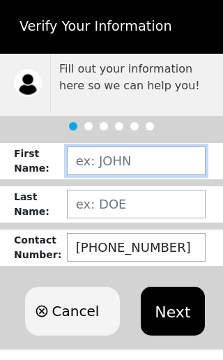 The image size is (223, 360). I want to click on div: Last Name :, so click(41, 205).